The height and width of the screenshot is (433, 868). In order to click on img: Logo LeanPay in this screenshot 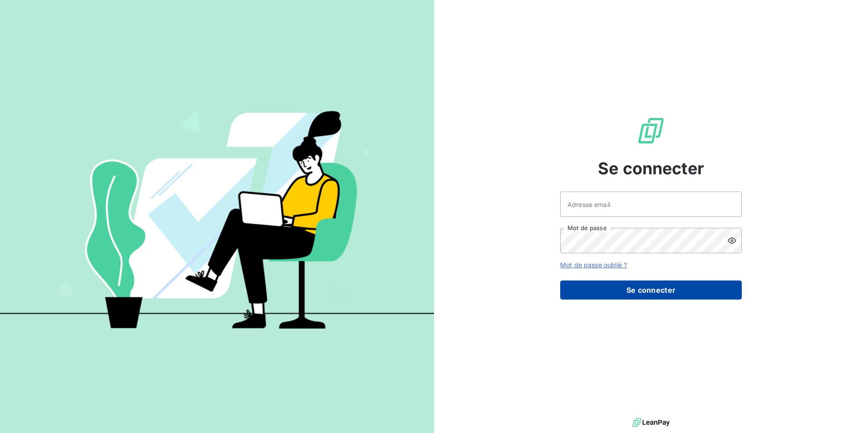, I will do `click(651, 130)`.